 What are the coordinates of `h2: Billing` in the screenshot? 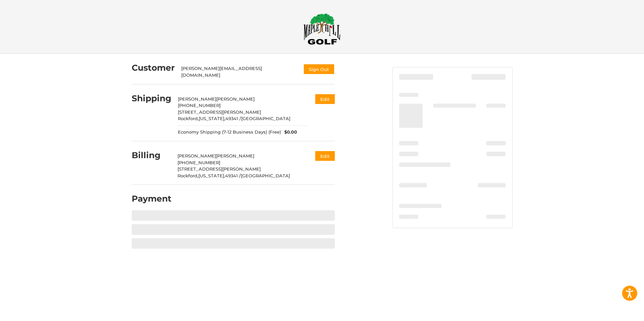 It's located at (151, 155).